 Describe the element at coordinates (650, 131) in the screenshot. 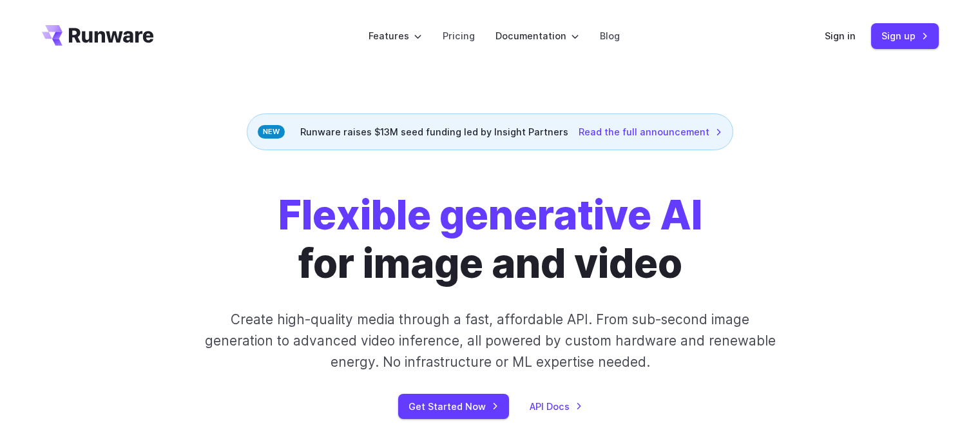

I see `a: Read the full announcement` at that location.